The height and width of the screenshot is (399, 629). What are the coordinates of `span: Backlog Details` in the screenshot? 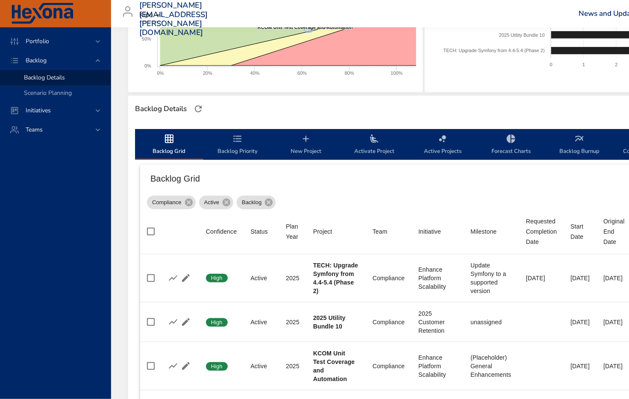 It's located at (44, 77).